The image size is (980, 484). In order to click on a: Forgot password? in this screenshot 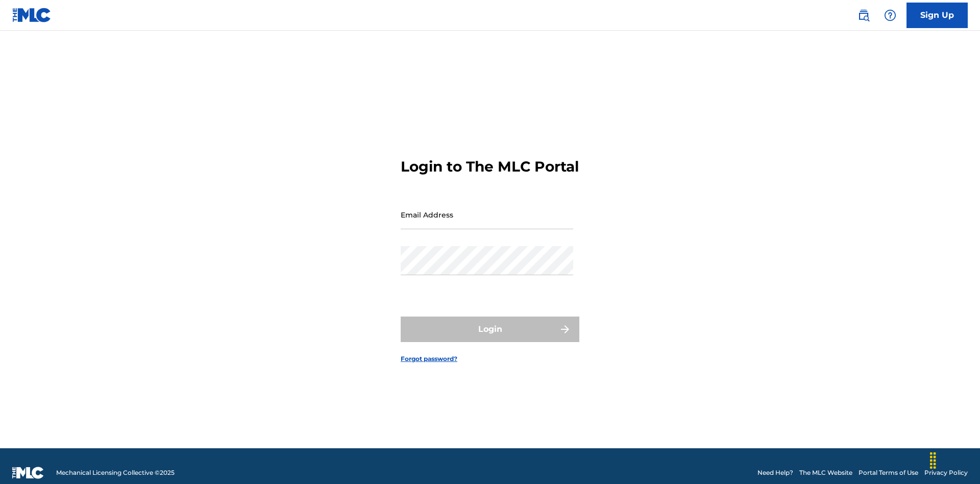, I will do `click(429, 359)`.